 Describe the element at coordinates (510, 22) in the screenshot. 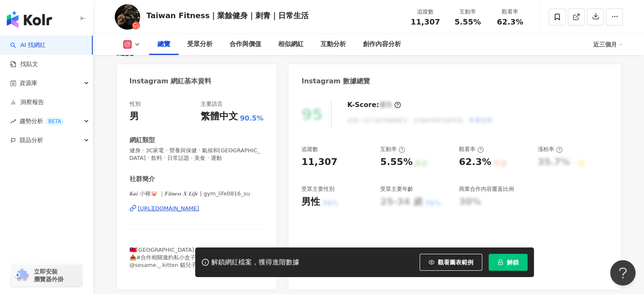

I see `span: 62.3%` at that location.